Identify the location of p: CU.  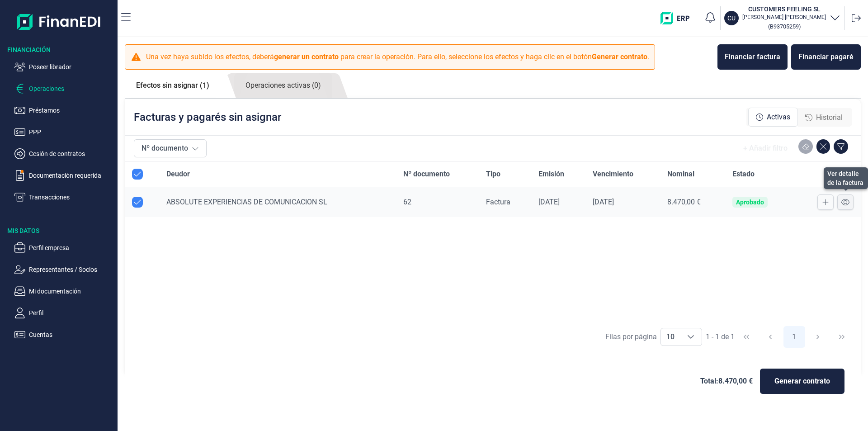
(732, 18).